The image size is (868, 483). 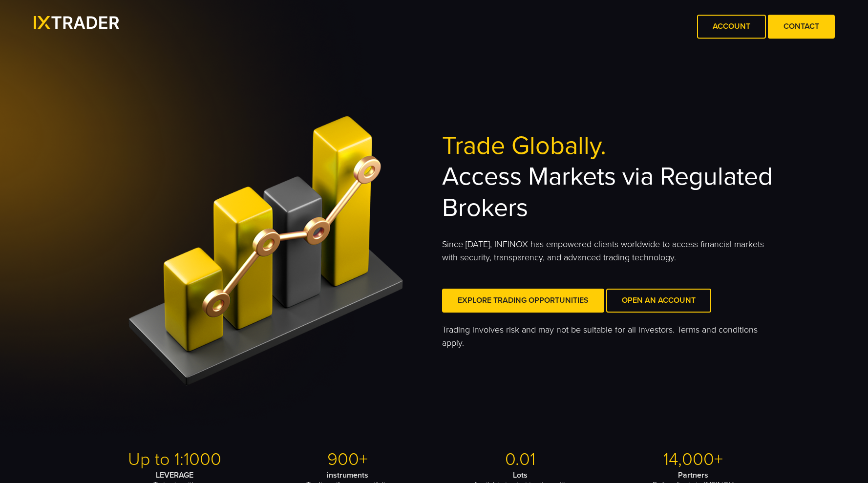 I want to click on h2: Access Markets via Regulated Brokers, so click(x=610, y=177).